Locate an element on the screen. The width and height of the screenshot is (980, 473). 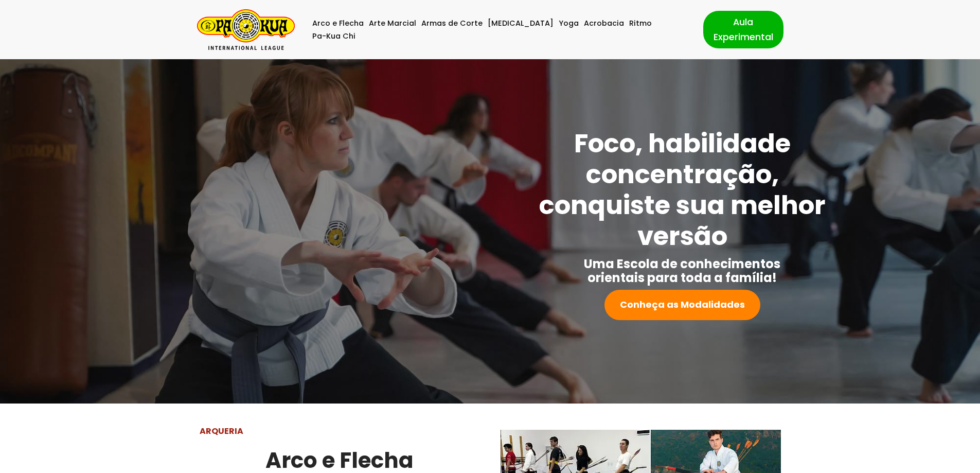
strong: Uma Escola de conhecimentos orientais para toda a família! is located at coordinates (682, 271).